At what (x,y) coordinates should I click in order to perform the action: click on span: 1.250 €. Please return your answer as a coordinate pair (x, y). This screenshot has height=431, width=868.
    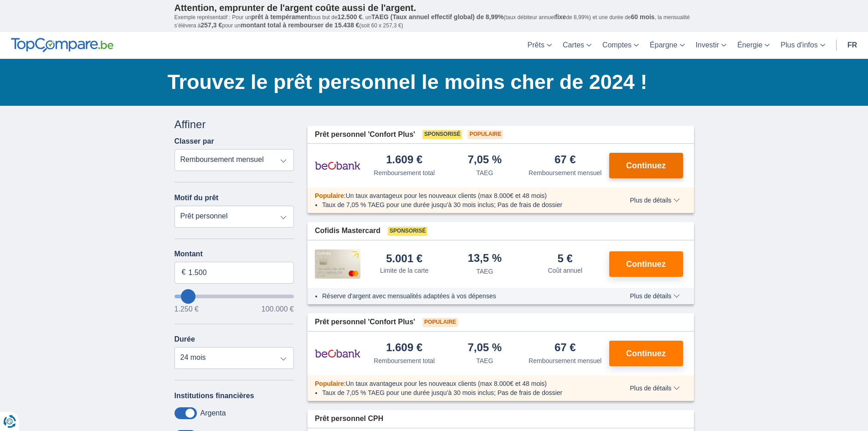
    Looking at the image, I should click on (186, 309).